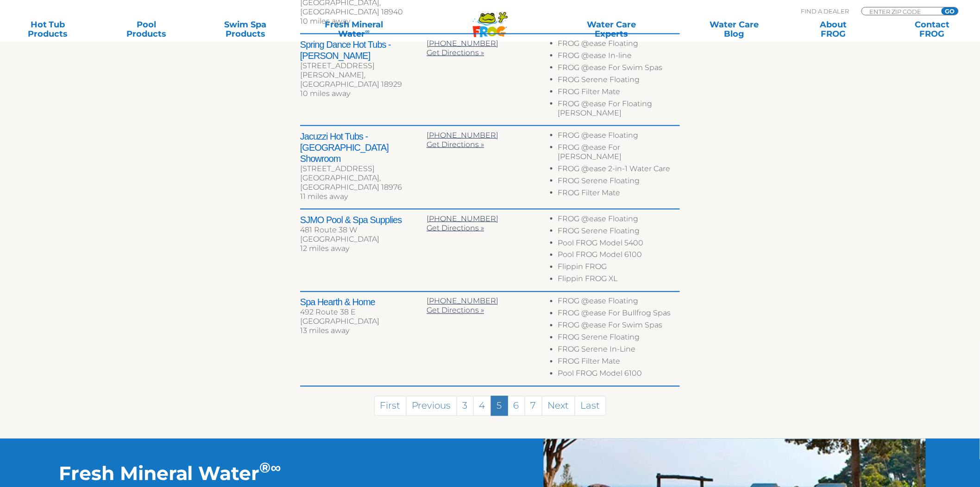 The height and width of the screenshot is (487, 980). What do you see at coordinates (245, 29) in the screenshot?
I see `a: Swim SpaProducts` at bounding box center [245, 29].